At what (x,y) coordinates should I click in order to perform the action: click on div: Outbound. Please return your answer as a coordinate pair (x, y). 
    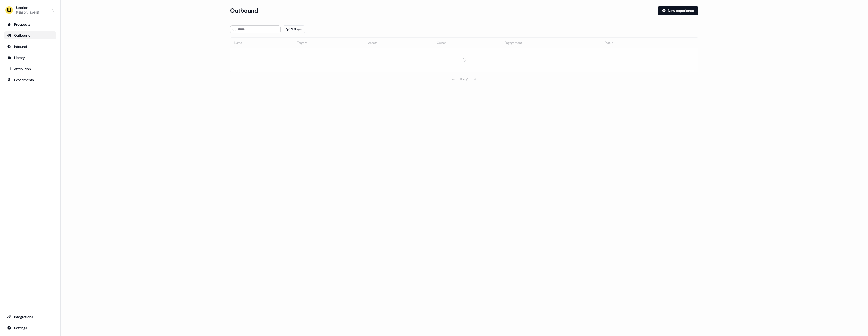
    Looking at the image, I should click on (30, 35).